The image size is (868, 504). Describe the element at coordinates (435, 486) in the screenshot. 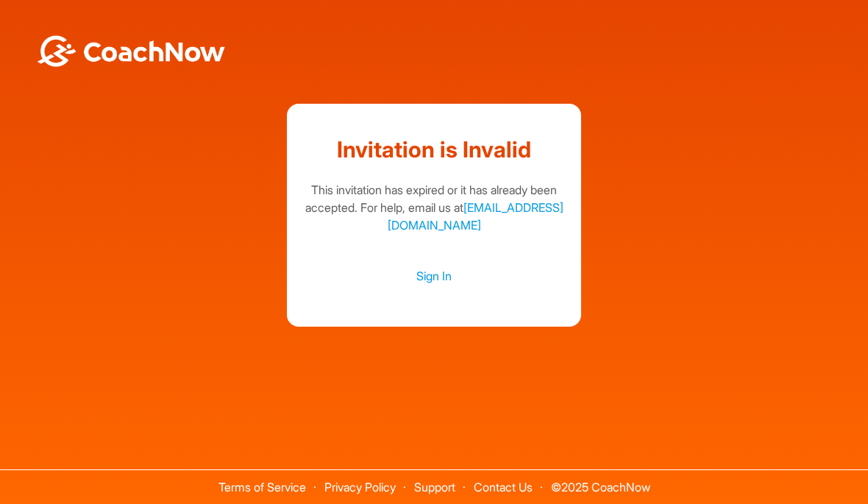

I see `a: Support` at that location.